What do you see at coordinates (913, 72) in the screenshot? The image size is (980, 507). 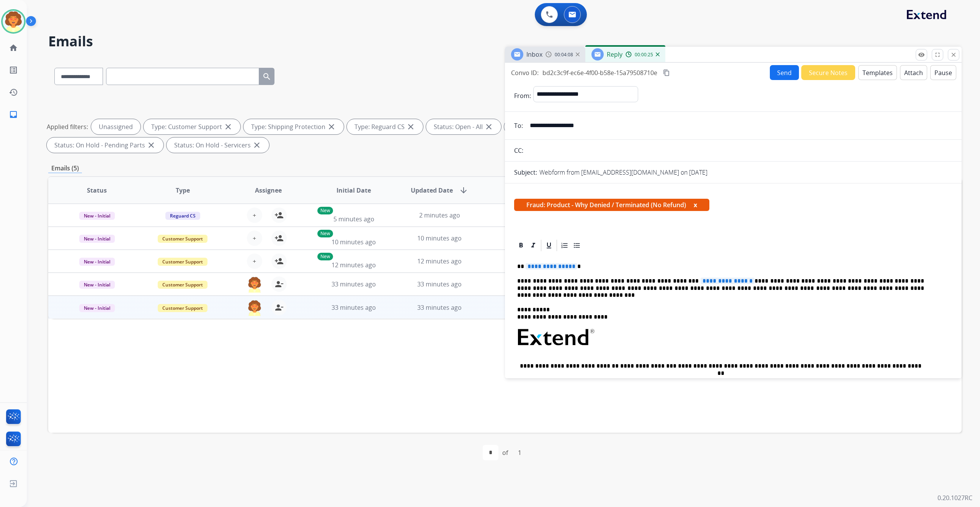 I see `button: Attach` at bounding box center [913, 72].